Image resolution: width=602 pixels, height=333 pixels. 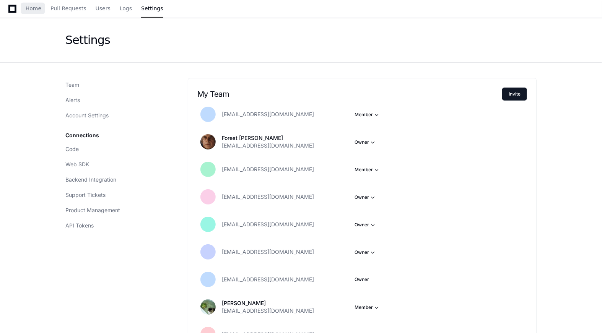 What do you see at coordinates (91, 180) in the screenshot?
I see `span: Backend Integration` at bounding box center [91, 180].